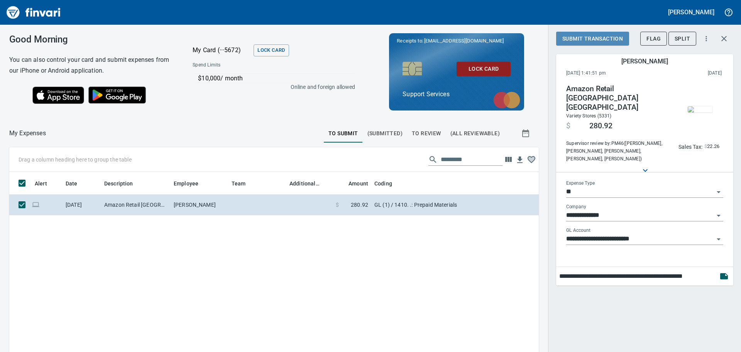  I want to click on span: 22.26, so click(714, 146).